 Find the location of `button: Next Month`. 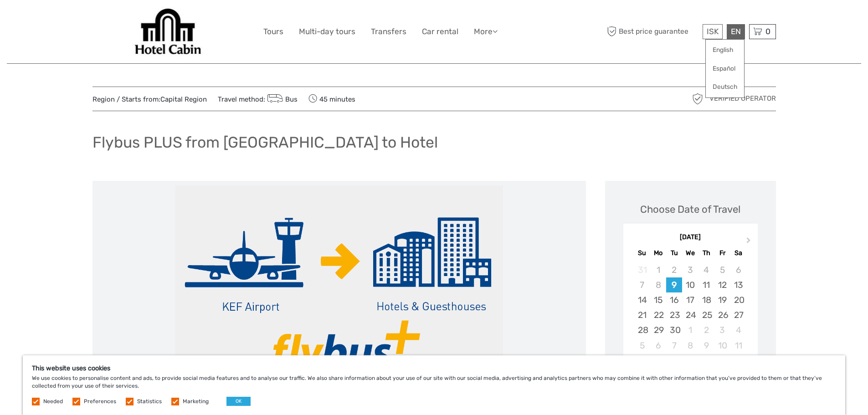

button: Next Month is located at coordinates (750, 242).